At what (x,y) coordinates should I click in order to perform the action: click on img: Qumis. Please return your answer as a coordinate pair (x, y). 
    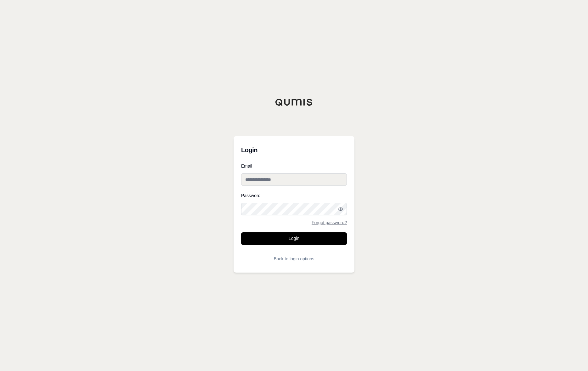
    Looking at the image, I should click on (294, 102).